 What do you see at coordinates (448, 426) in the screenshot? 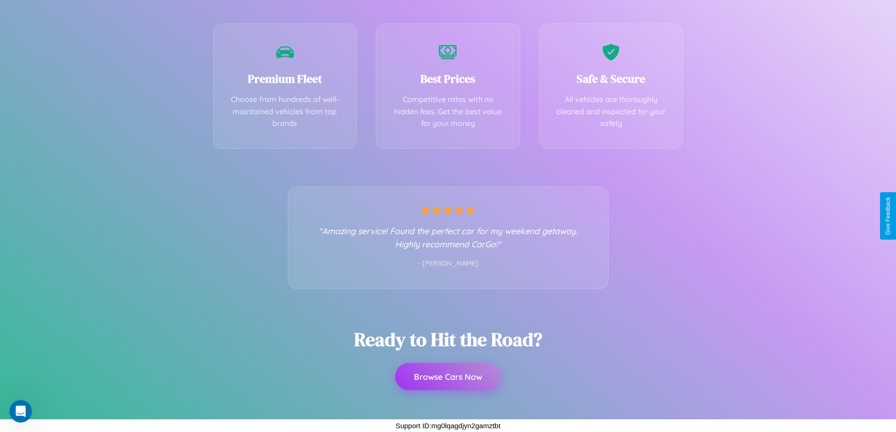
I see `p: Support ID: mg0lqagdjyn2gamztbt` at bounding box center [448, 426].